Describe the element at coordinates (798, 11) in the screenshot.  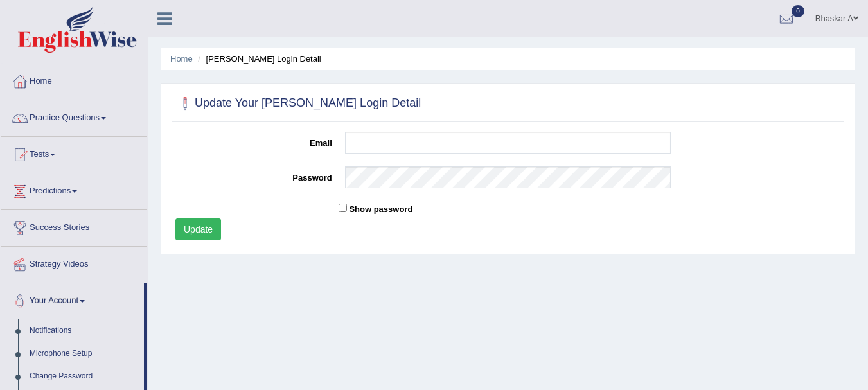
I see `span: 0` at that location.